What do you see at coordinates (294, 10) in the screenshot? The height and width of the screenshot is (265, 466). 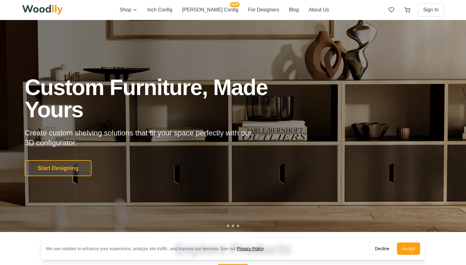 I see `button: Blog` at bounding box center [294, 10].